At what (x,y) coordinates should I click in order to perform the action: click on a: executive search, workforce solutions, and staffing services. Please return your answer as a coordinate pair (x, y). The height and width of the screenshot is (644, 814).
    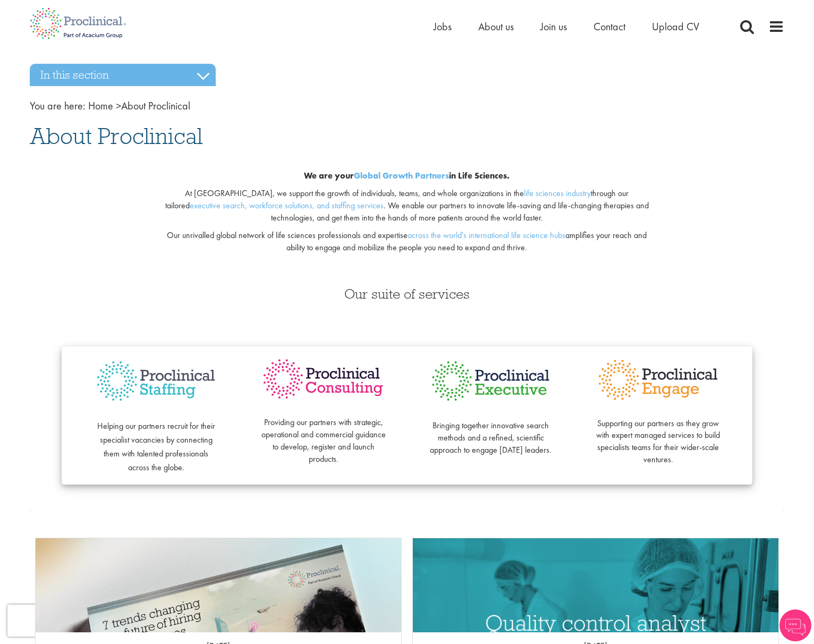
    Looking at the image, I should click on (286, 205).